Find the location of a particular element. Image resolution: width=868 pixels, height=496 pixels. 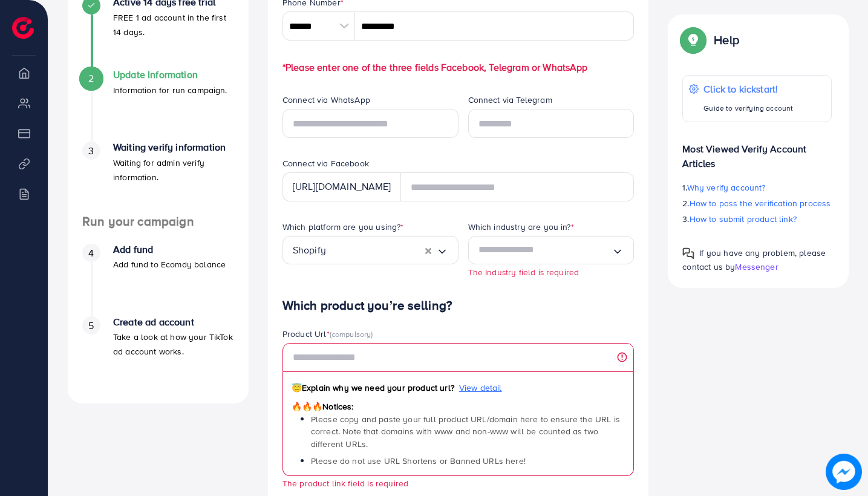

span: Why verify account? is located at coordinates (726, 187).